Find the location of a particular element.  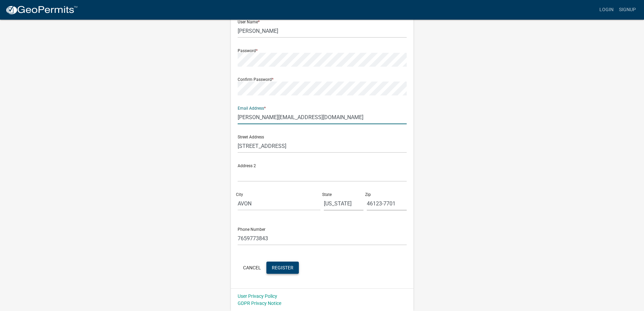

a: User Privacy Policy is located at coordinates (257, 296).